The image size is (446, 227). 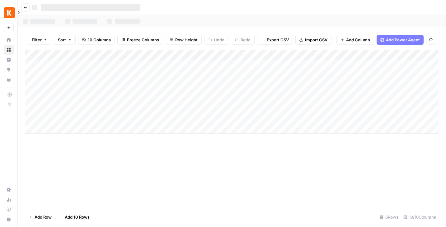 I want to click on button: Filter, so click(x=40, y=40).